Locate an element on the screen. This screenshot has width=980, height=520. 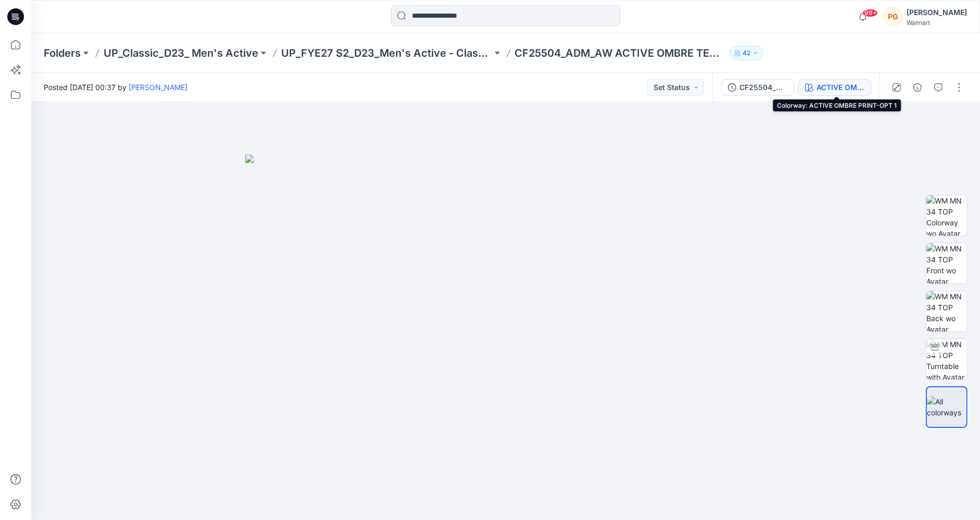
img: eyJhbGciOiJIUzI1NiIsImtpZCI6IjAiLCJzbHQiOiJzZXMiLCJ0eXAiOiJKV1QifQ.eyJkYXRhIjp7InR5cGUiOiJzdG9yYW... is located at coordinates (506, 337).